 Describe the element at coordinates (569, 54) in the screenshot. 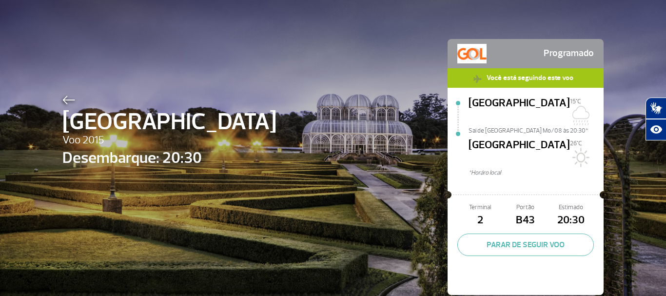

I see `span: Programado` at that location.